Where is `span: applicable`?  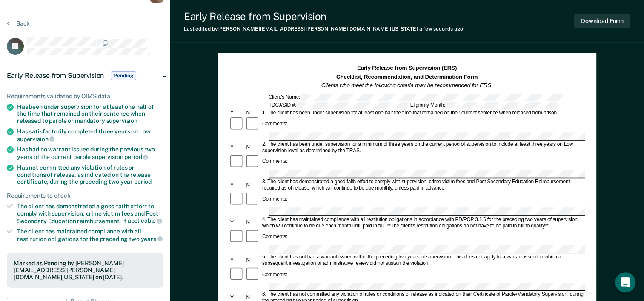 span: applicable is located at coordinates (145, 221).